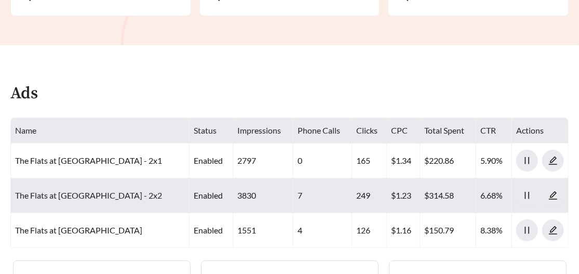  What do you see at coordinates (323, 230) in the screenshot?
I see `td: 4` at bounding box center [323, 230].